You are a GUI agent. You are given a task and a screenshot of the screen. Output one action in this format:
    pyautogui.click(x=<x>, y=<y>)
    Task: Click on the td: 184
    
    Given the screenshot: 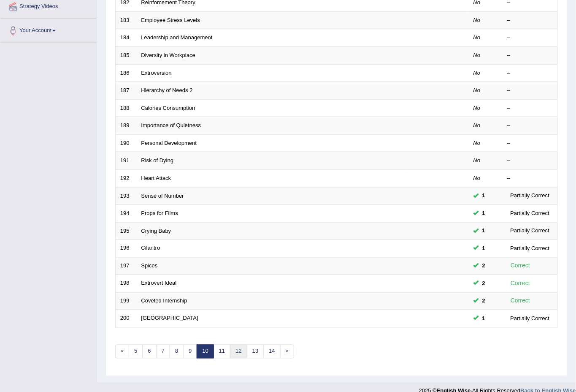 What is the action you would take?
    pyautogui.click(x=126, y=38)
    